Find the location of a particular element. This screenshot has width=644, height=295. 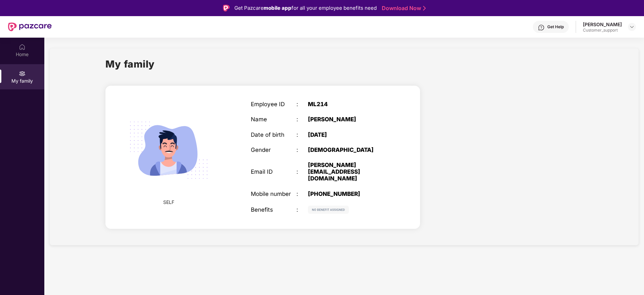

div: Gender is located at coordinates (273, 150).